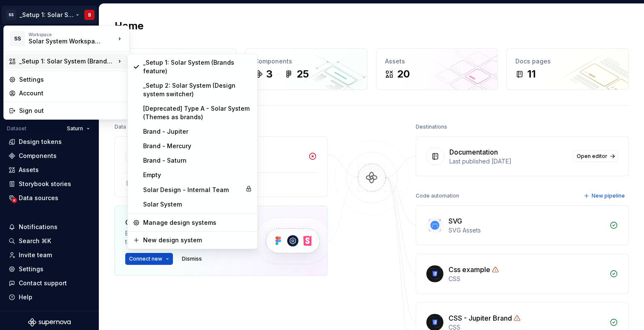  Describe the element at coordinates (71, 93) in the screenshot. I see `div: Account` at that location.